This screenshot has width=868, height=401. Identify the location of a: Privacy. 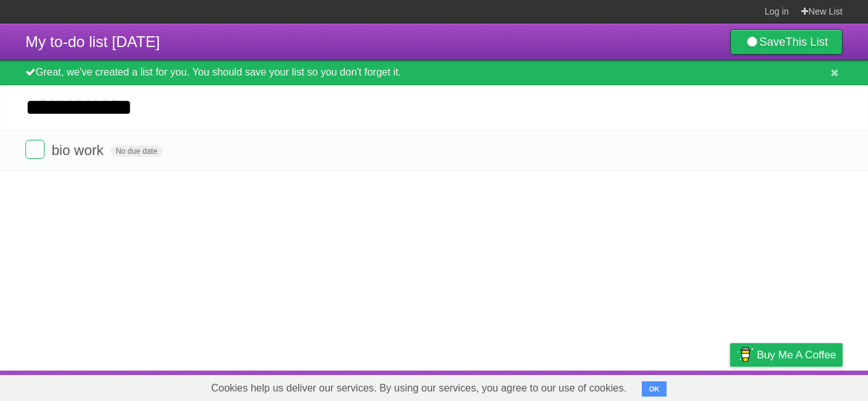
(730, 386).